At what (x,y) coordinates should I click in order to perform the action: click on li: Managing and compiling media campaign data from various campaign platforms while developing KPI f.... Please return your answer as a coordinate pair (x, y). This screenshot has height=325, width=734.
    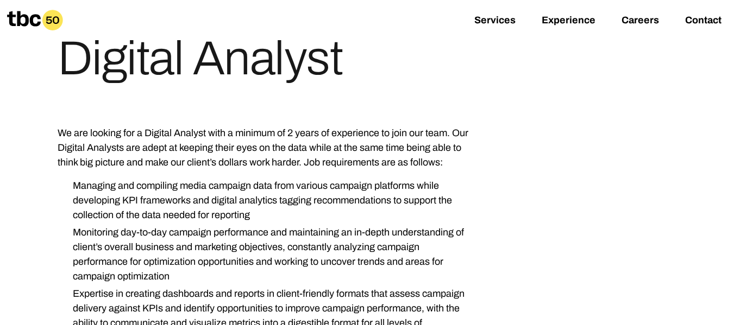
    Looking at the image, I should click on (269, 200).